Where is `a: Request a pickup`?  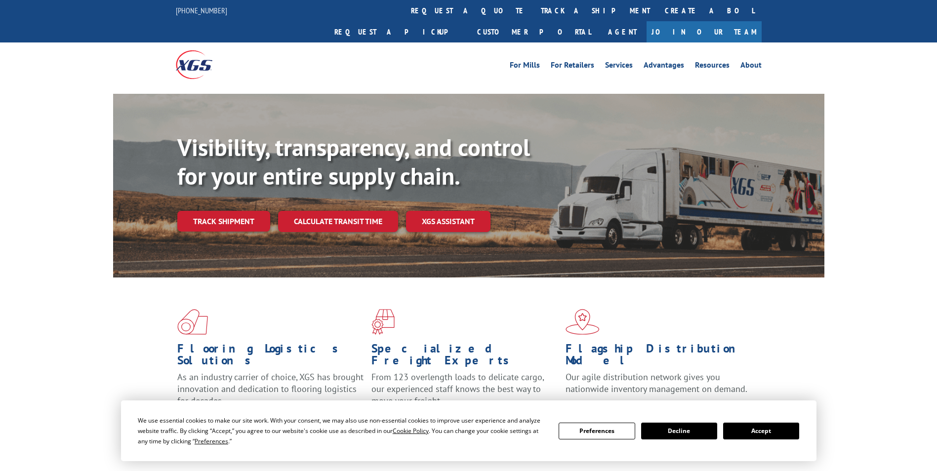 a: Request a pickup is located at coordinates (398, 32).